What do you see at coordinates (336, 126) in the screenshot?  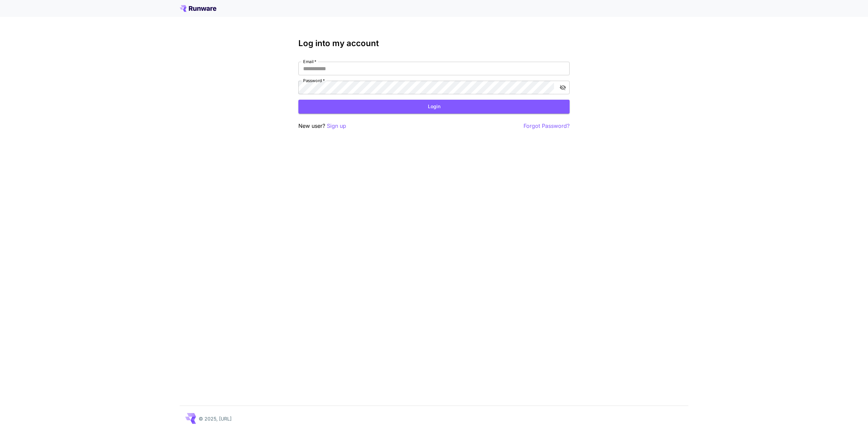 I see `p: Sign up` at bounding box center [336, 126].